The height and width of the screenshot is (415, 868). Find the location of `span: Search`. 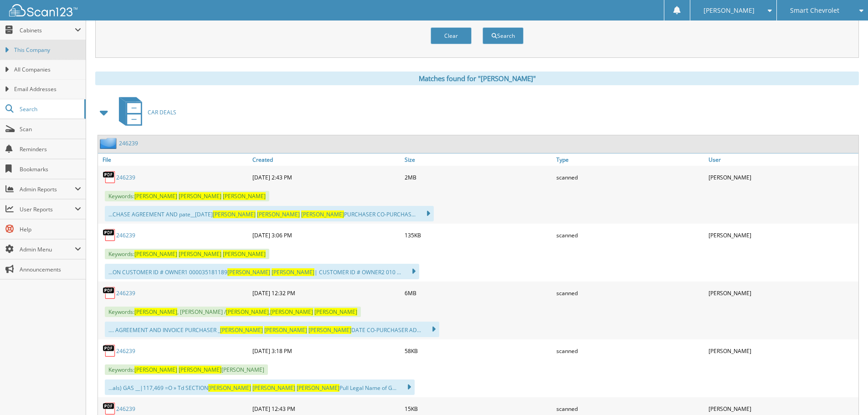

span: Search is located at coordinates (50, 109).